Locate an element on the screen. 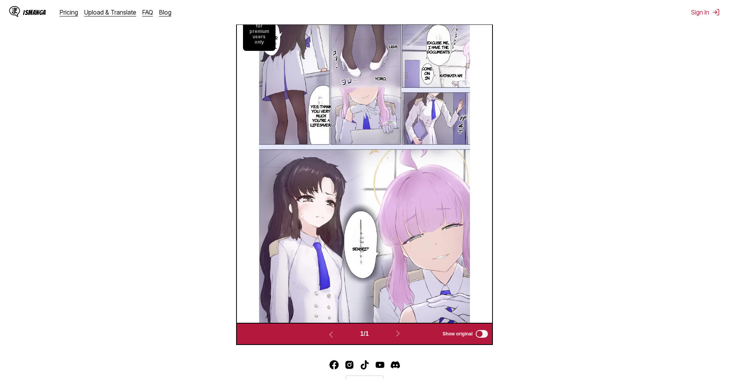 Image resolution: width=729 pixels, height=379 pixels. a: Pricing is located at coordinates (69, 12).